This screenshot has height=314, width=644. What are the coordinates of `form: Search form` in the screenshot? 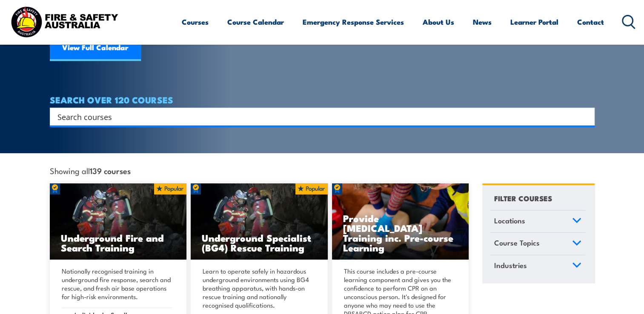 It's located at (319, 117).